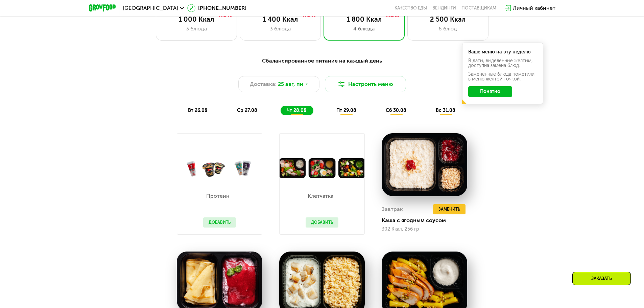  Describe the element at coordinates (218, 196) in the screenshot. I see `p: Протеин` at that location.